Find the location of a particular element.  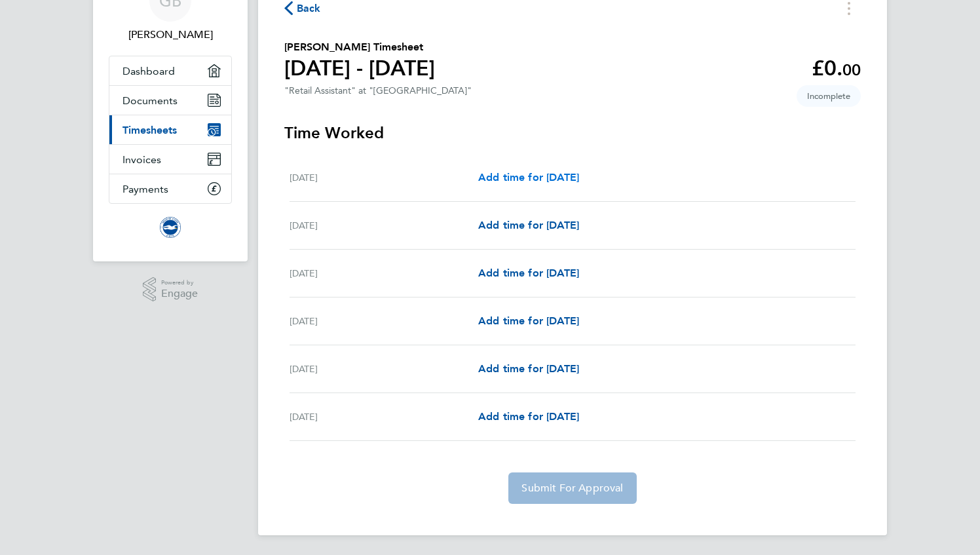

span: Timesheets is located at coordinates (149, 130).